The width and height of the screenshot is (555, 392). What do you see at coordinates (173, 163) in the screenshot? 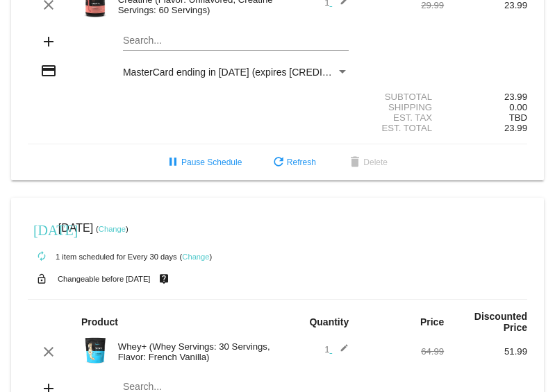
I see `mat-icon: pause` at bounding box center [173, 163].